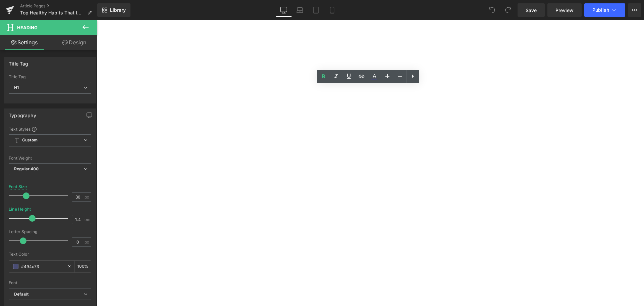 The height and width of the screenshot is (306, 644). Describe the element at coordinates (565, 10) in the screenshot. I see `span: Preview` at that location.